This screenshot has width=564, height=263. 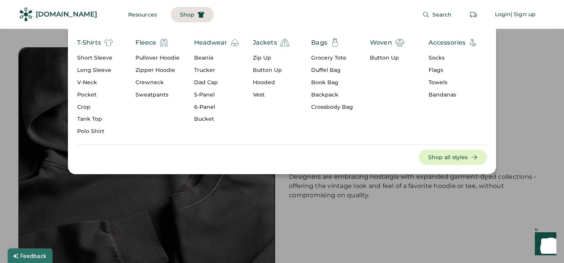 I want to click on img: accessories-ab-01.svg, so click(x=473, y=43).